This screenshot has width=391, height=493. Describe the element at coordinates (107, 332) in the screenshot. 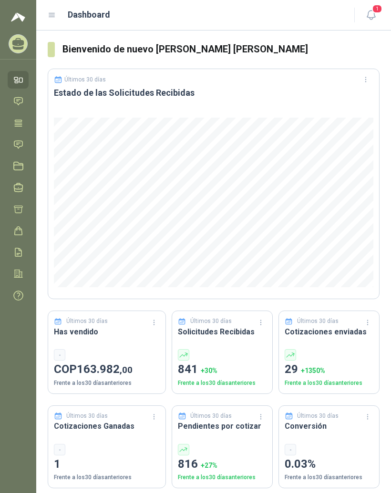

I see `h3: Has vendido` at that location.